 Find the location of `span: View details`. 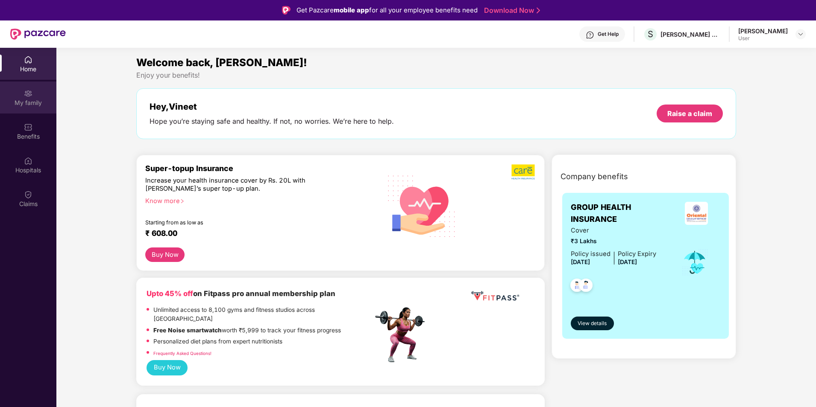

span: View details is located at coordinates (592, 324).